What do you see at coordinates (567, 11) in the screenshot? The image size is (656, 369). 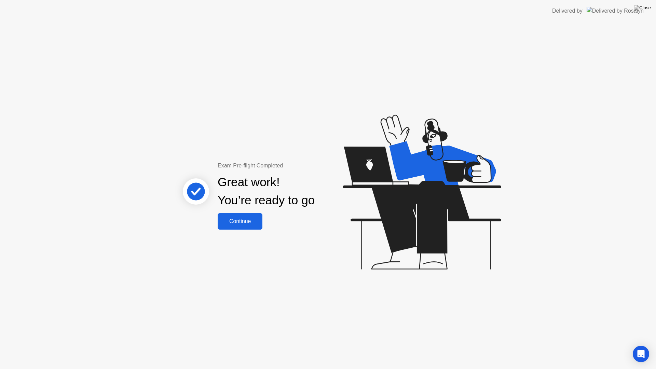 I see `div: Delivered by` at bounding box center [567, 11].